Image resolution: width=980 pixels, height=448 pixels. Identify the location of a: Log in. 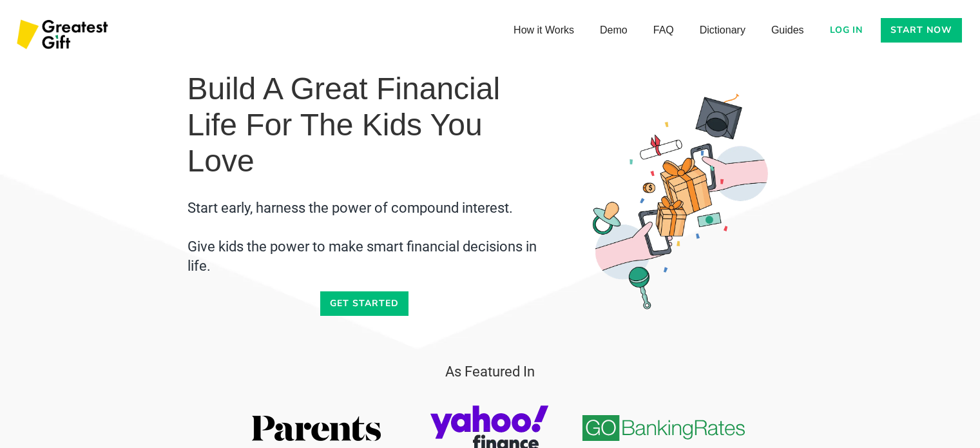
(846, 30).